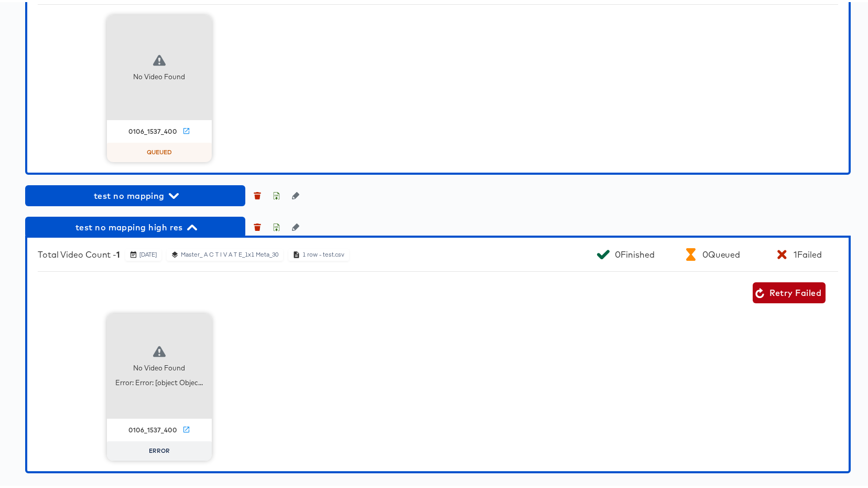  What do you see at coordinates (135, 225) in the screenshot?
I see `button: test no mapping high res` at bounding box center [135, 225].